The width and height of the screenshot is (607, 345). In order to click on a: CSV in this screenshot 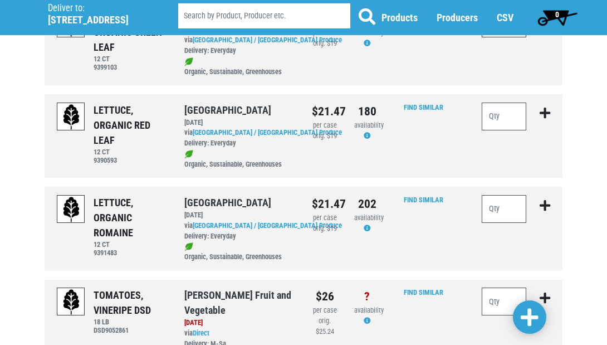, I will do `click(505, 17)`.